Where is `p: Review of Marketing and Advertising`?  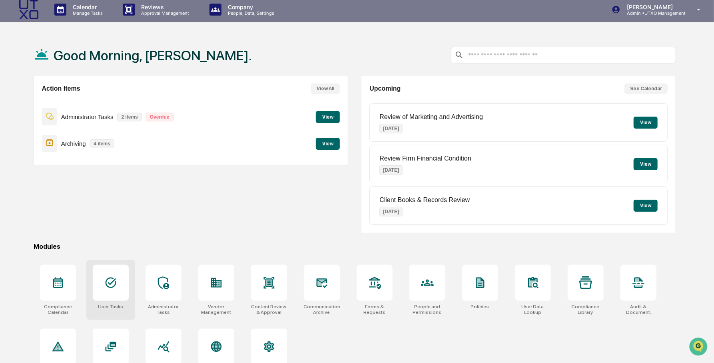
p: Review of Marketing and Advertising is located at coordinates (431, 117).